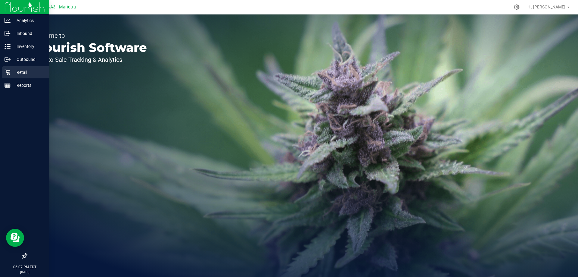  What do you see at coordinates (90, 36) in the screenshot?
I see `p: Welcome to` at bounding box center [90, 36].